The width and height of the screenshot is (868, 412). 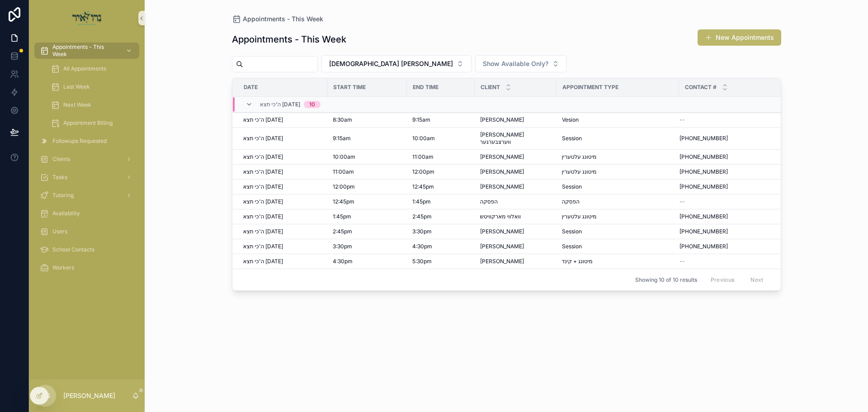 I want to click on a: 8:30am, so click(x=367, y=120).